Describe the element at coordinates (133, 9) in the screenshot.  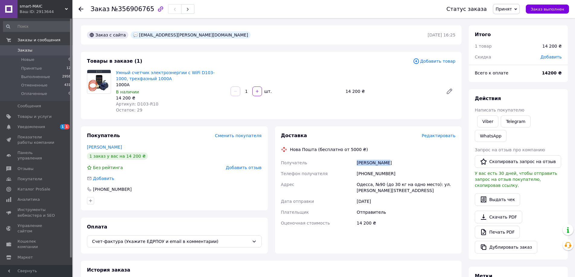
I see `span: №356906765` at that location.